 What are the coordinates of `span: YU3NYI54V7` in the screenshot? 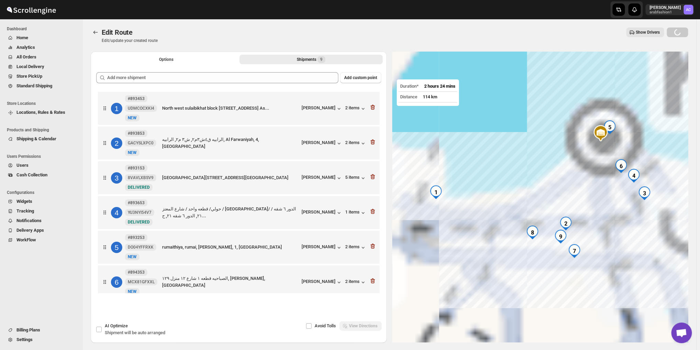 It's located at (139, 212).